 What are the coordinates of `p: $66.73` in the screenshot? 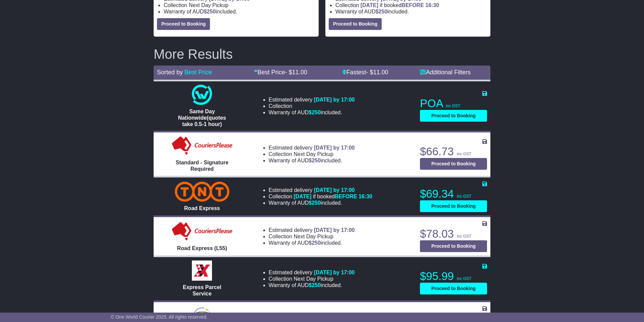 It's located at (454, 152).